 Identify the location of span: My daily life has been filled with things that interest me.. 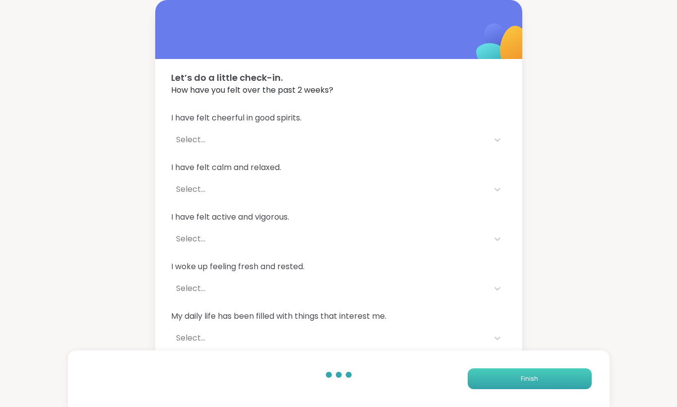
(339, 316).